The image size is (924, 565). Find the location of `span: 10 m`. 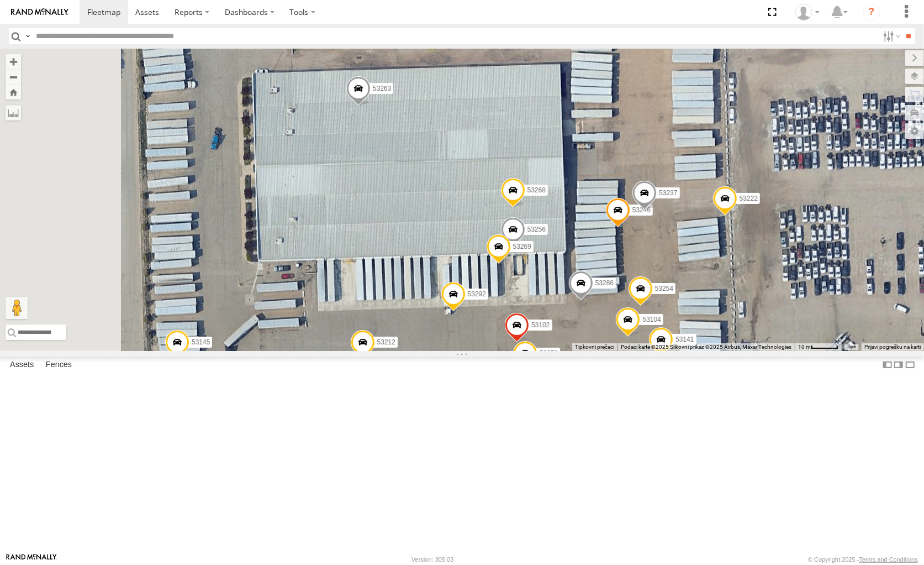

span: 10 m is located at coordinates (804, 347).